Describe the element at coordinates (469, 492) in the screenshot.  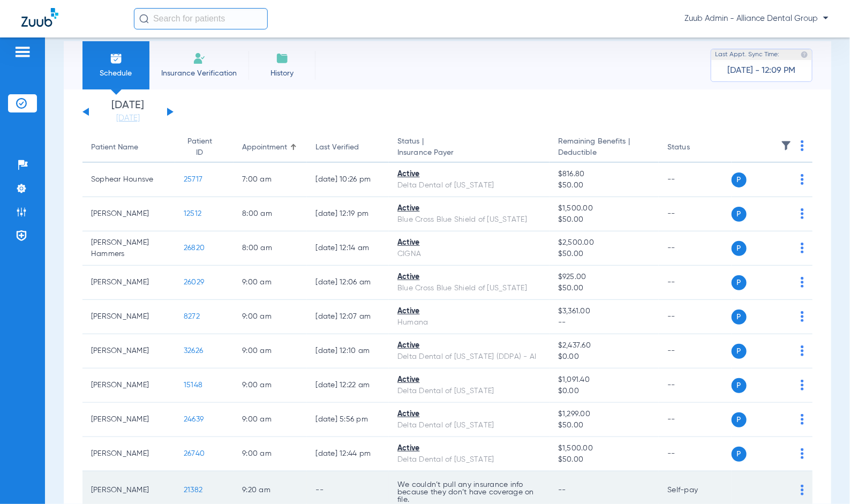
I see `p: We couldn’t pull any insurance info because they don’t have coverage on file.` at that location.